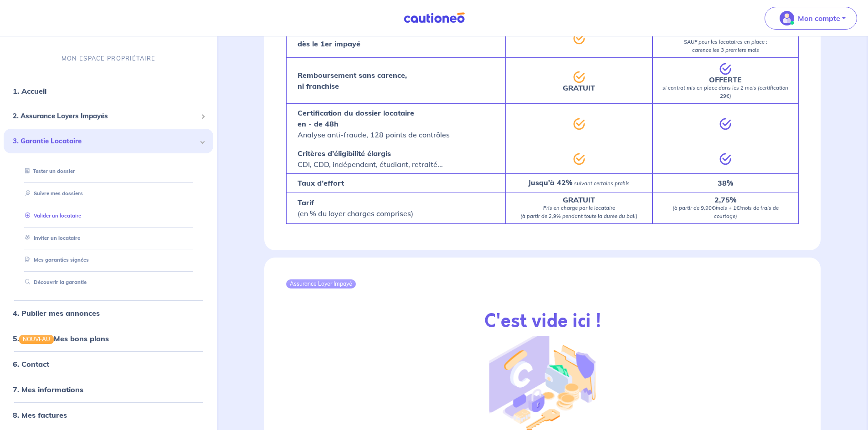 The image size is (868, 430). I want to click on strong: Tarif, so click(306, 203).